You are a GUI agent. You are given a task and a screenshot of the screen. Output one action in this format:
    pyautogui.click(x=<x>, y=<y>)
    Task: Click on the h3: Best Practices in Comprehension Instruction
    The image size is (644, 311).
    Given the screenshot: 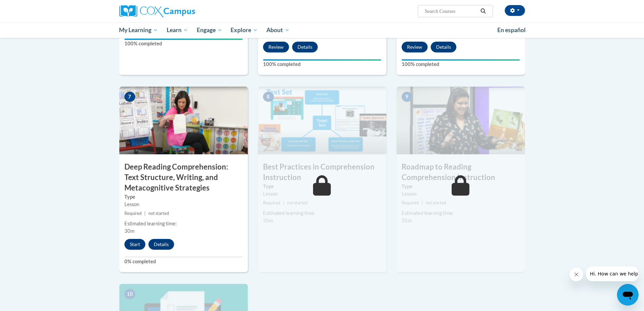 What is the action you would take?
    pyautogui.click(x=322, y=172)
    